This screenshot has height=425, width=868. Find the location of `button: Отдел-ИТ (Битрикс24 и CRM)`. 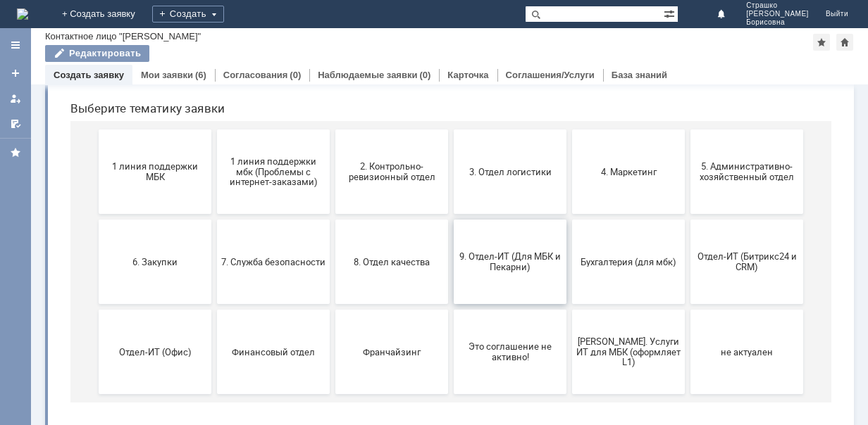

button: Отдел-ИТ (Битрикс24 и CRM) is located at coordinates (688, 301).